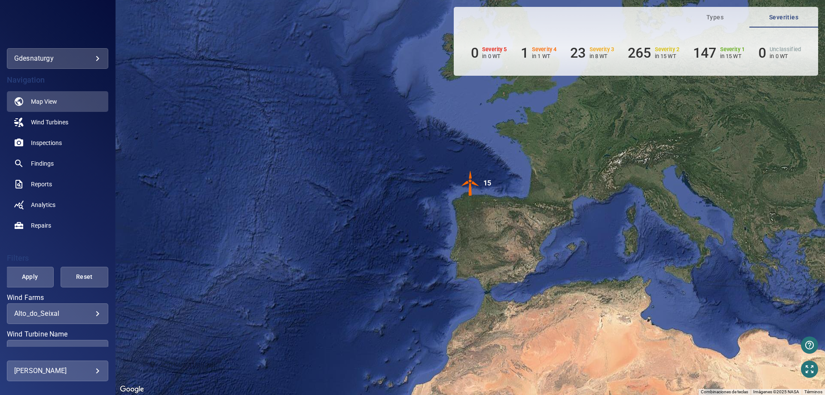 The width and height of the screenshot is (825, 395). I want to click on button: Apply, so click(30, 277).